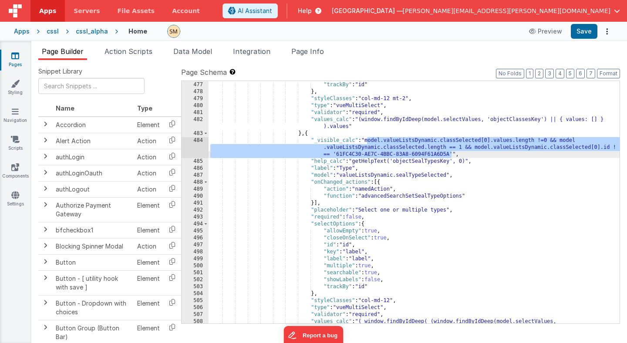  Describe the element at coordinates (144, 108) in the screenshot. I see `span: Type` at that location.